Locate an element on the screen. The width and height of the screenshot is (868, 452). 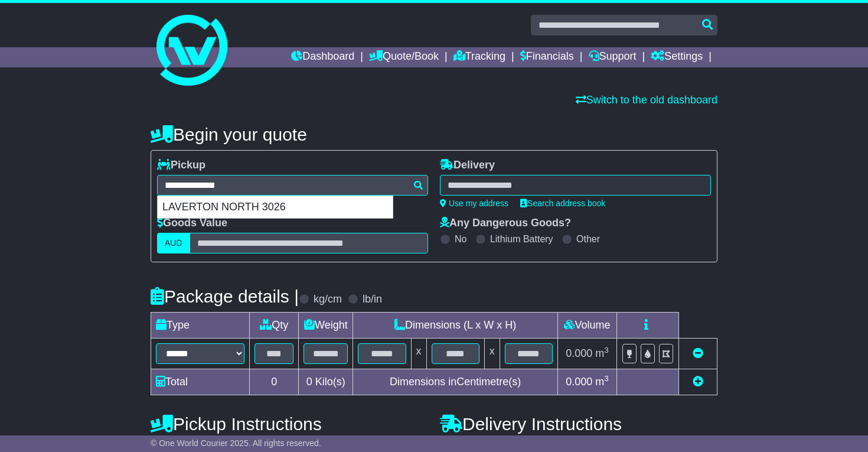
div: LAVERTON NORTH 3026 is located at coordinates (275, 208).